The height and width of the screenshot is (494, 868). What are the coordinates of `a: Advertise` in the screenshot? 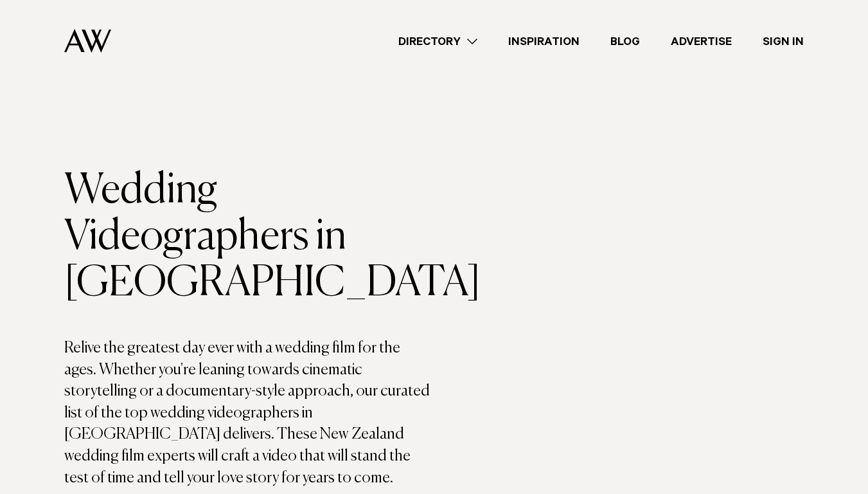 It's located at (701, 42).